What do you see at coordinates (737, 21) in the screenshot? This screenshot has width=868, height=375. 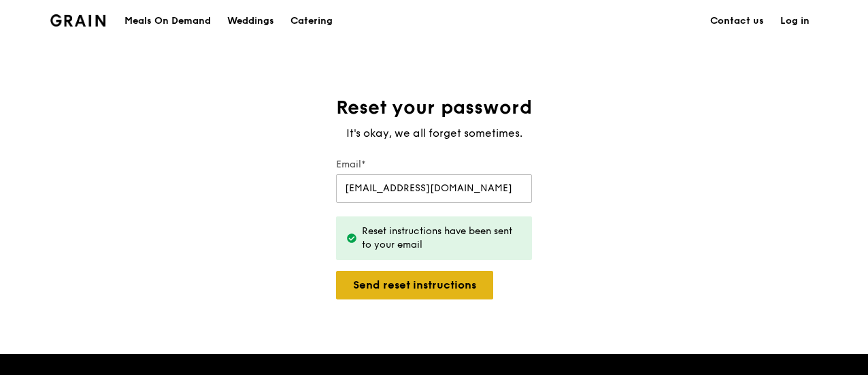 I see `a: Contact us` at bounding box center [737, 21].